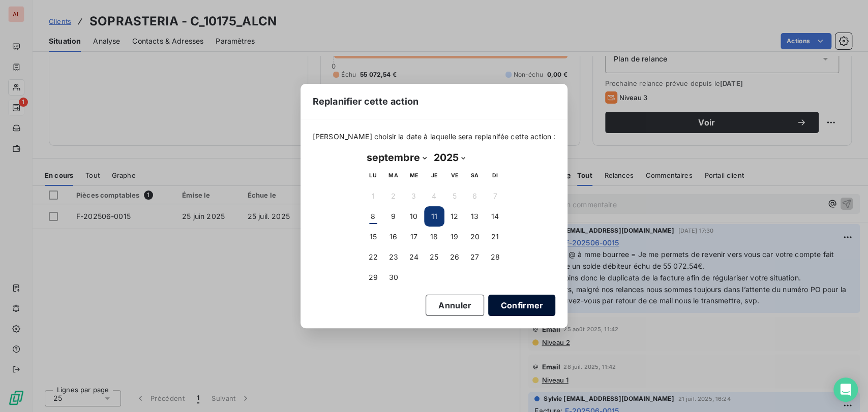 Image resolution: width=868 pixels, height=412 pixels. What do you see at coordinates (414, 196) in the screenshot?
I see `button: 3` at bounding box center [414, 196].